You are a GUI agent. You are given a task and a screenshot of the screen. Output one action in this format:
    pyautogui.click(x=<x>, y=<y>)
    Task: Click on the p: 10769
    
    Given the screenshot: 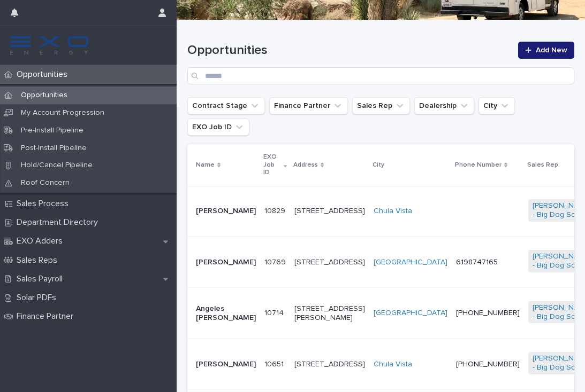 What is the action you would take?
    pyautogui.click(x=276, y=261)
    